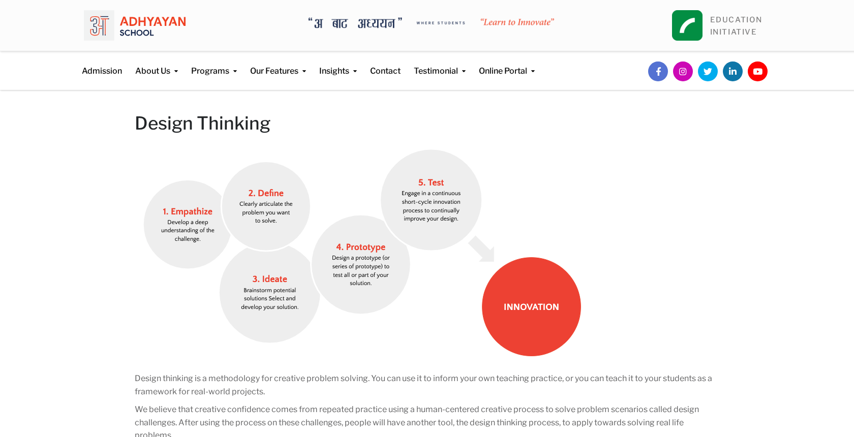 The height and width of the screenshot is (437, 854). Describe the element at coordinates (427, 385) in the screenshot. I see `p: Design thinking is a methodology for creative problem solving. You can use it to inform your own ...` at that location.